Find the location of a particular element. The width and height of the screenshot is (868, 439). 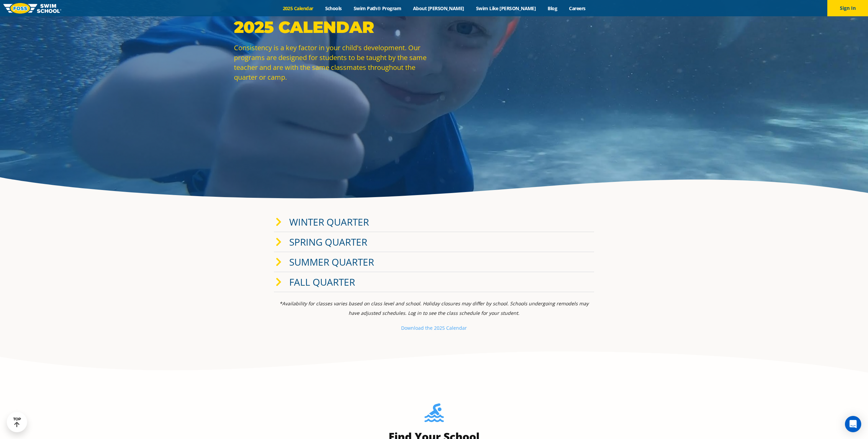

a: Fall Quarter is located at coordinates (322, 282).